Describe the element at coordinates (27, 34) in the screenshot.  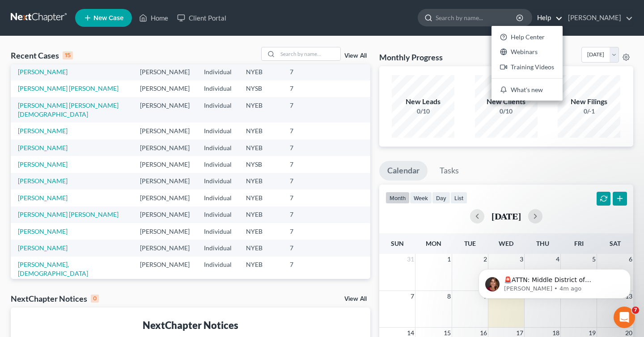
I see `img: Profile image for Katie` at that location.